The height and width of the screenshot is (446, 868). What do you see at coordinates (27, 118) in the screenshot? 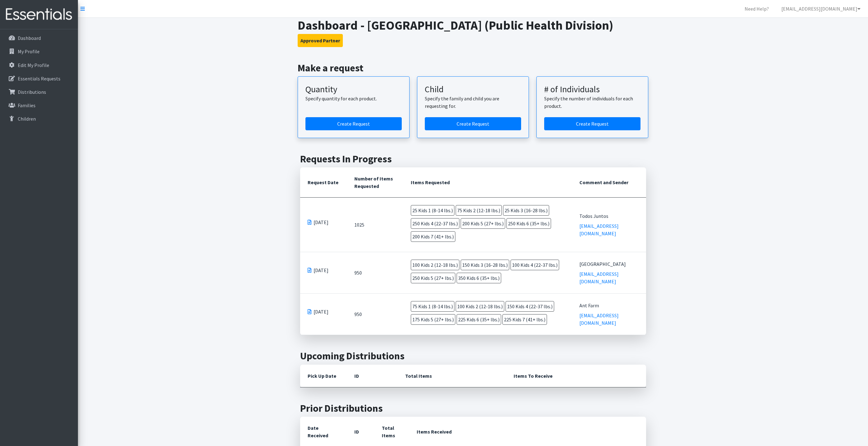
I see `p: Children` at bounding box center [27, 118].